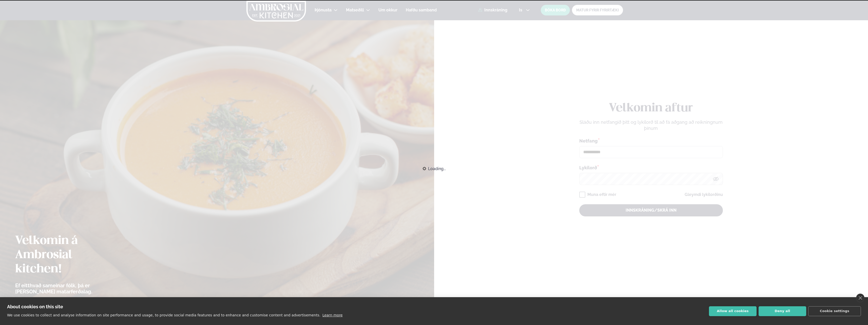 The image size is (868, 325). I want to click on a: close, so click(860, 298).